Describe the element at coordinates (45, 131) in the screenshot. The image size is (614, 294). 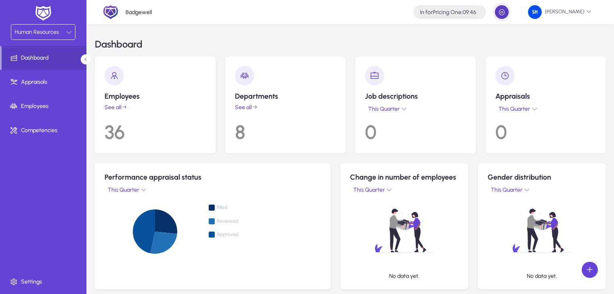
I see `a: Competencies` at that location.